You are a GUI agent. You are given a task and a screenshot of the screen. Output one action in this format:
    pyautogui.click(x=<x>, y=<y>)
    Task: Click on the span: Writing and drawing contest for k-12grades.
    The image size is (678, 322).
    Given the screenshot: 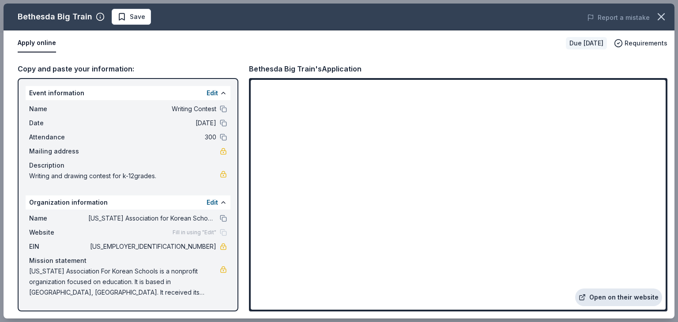 What is the action you would take?
    pyautogui.click(x=124, y=176)
    